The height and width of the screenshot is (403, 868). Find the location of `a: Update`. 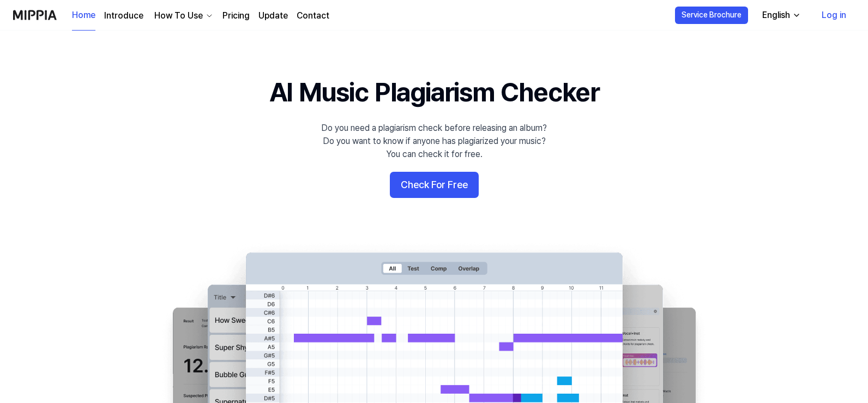

a: Update is located at coordinates (273, 16).